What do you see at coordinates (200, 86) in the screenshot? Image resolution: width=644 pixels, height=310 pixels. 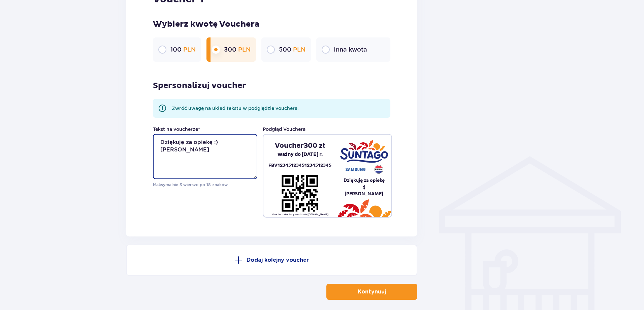 I see `p: Spersonalizuj voucher` at bounding box center [200, 86].